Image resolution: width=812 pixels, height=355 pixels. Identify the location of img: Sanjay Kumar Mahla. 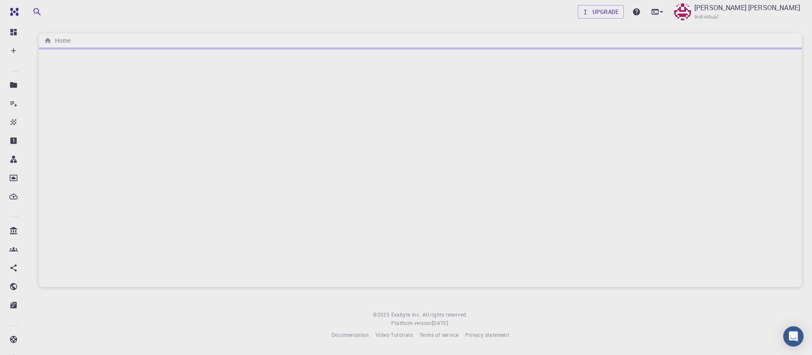
(683, 12).